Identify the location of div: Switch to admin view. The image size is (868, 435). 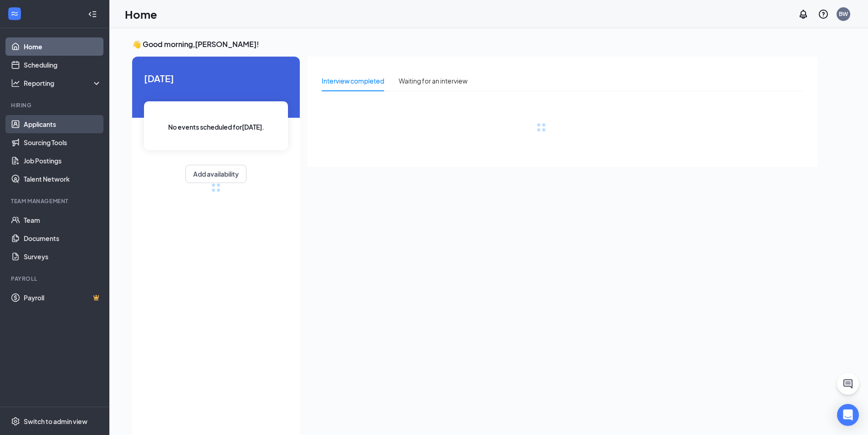
(56, 421).